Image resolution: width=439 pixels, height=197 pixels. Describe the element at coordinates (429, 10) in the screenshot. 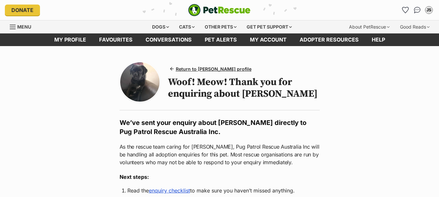

I see `button: My account` at that location.